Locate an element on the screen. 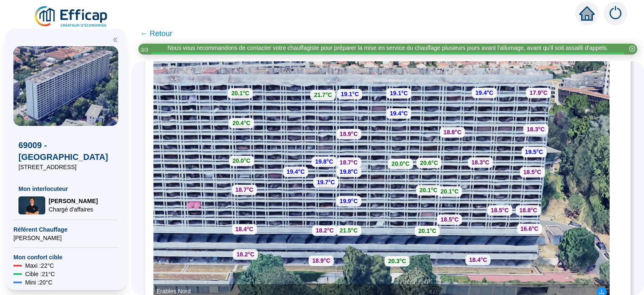 The width and height of the screenshot is (644, 295). strong: 17.9°C is located at coordinates (538, 93).